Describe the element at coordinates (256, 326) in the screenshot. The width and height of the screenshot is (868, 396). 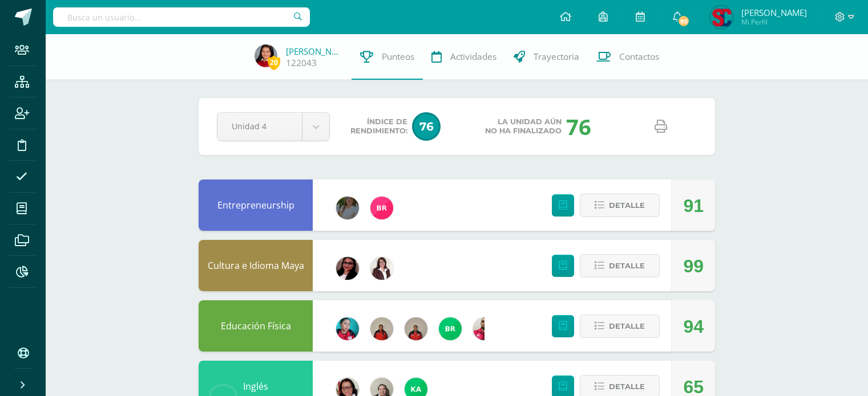
I see `div: Educación Física` at that location.